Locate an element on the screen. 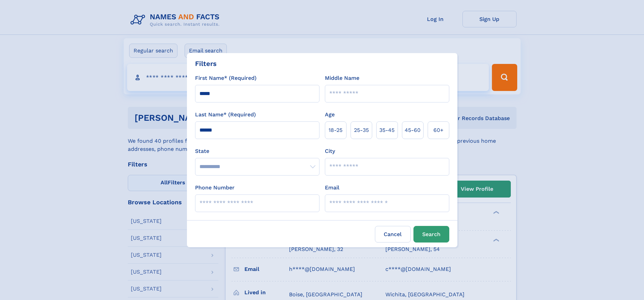 This screenshot has height=300, width=644. label: City is located at coordinates (330, 151).